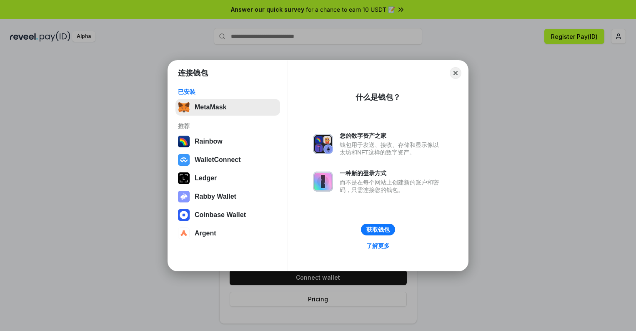 This screenshot has width=636, height=331. Describe the element at coordinates (205, 178) in the screenshot. I see `div: Ledger` at that location.